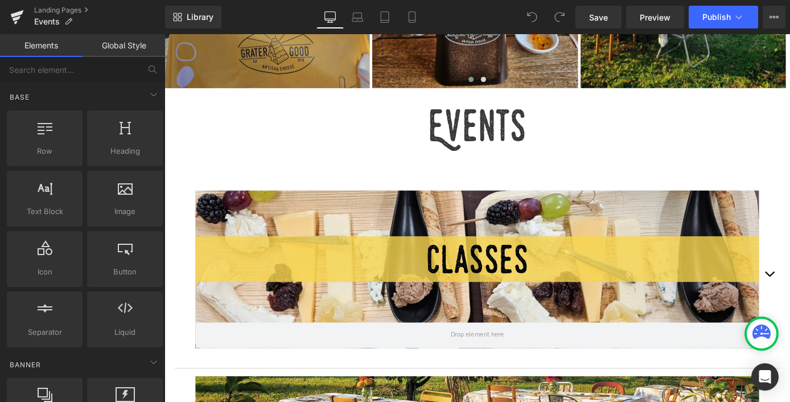  I want to click on div: Open Intercom Messenger, so click(765, 377).